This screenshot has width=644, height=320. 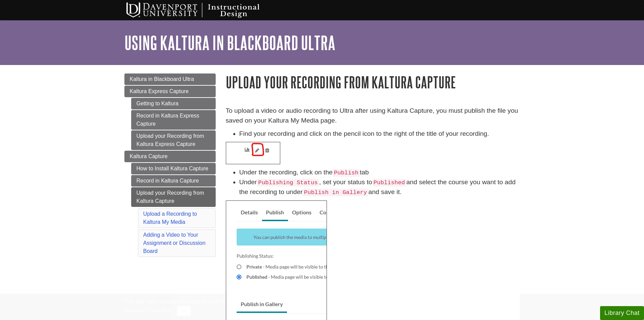 What do you see at coordinates (346, 173) in the screenshot?
I see `code: Publish` at bounding box center [346, 173].